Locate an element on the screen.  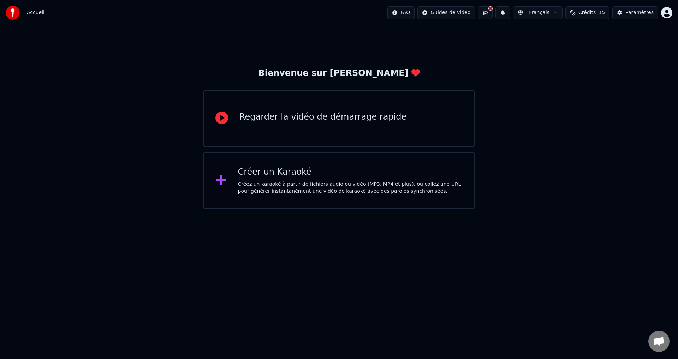
button: FAQ is located at coordinates (401, 13).